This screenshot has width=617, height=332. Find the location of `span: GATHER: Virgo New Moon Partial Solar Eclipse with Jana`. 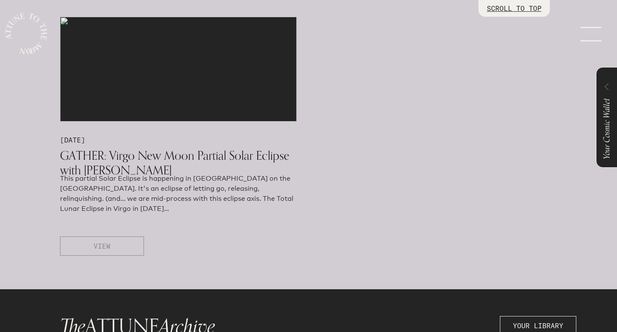

span: GATHER: Virgo New Moon Partial Solar Eclipse with Jana is located at coordinates (175, 163).